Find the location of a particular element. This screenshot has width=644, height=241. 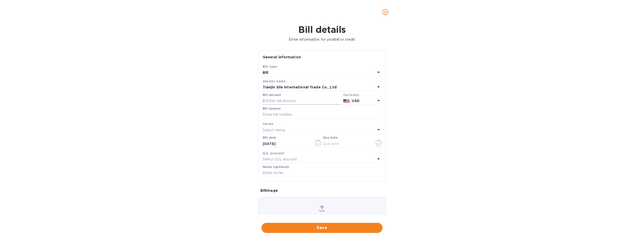

p: Bill image is located at coordinates (322, 190).